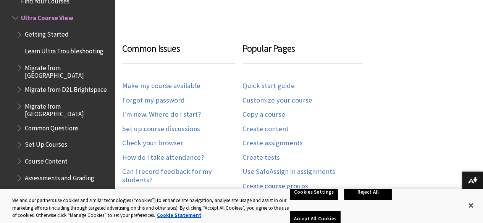 Image resolution: width=483 pixels, height=223 pixels. Describe the element at coordinates (275, 186) in the screenshot. I see `a: Create course groups` at that location.